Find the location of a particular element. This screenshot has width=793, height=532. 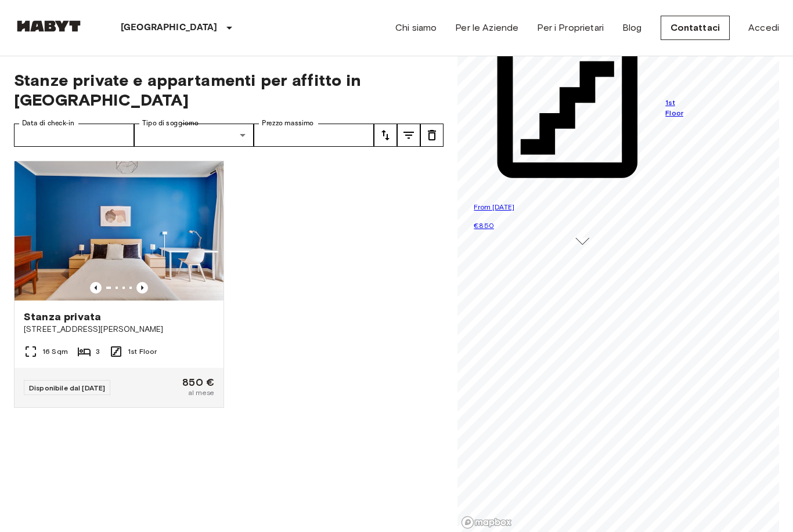

a: Marketing picture of unit IT-14-054-001-02HPrevious imagePrevious imageStanza privata[STREET_ADDR... is located at coordinates (119, 285).